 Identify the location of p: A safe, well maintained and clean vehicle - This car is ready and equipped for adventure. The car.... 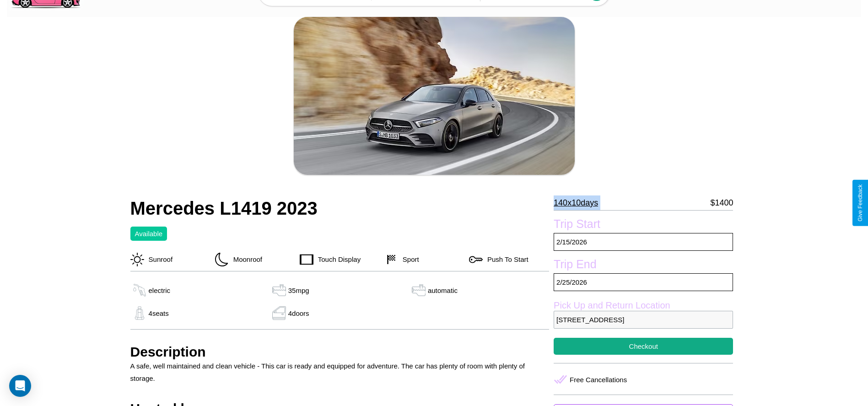
(340, 372).